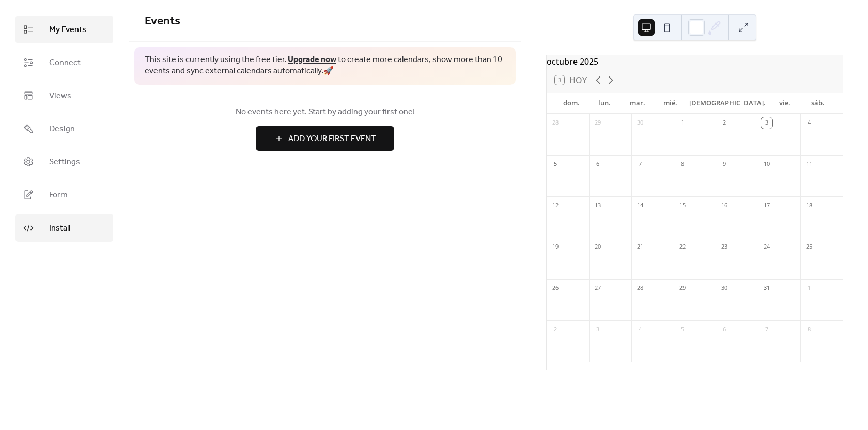 The width and height of the screenshot is (868, 430). I want to click on div: dom., so click(572, 103).